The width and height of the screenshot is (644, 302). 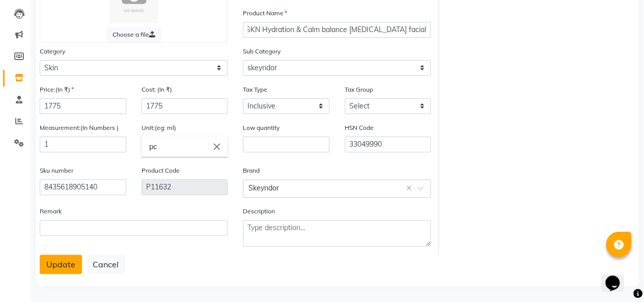 I want to click on label: Remark, so click(x=50, y=212).